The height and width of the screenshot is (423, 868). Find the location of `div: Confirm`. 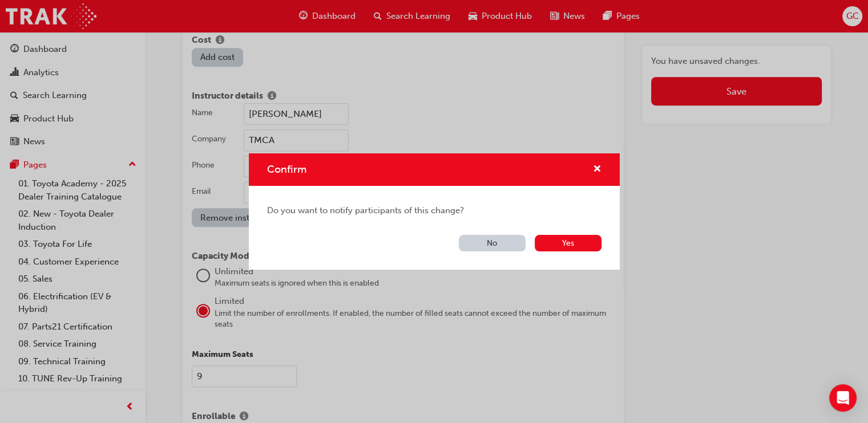

div: Confirm is located at coordinates (435, 212).